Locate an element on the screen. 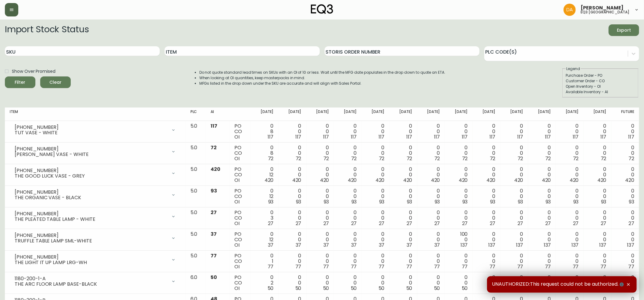  span: 50 is located at coordinates (214, 277).